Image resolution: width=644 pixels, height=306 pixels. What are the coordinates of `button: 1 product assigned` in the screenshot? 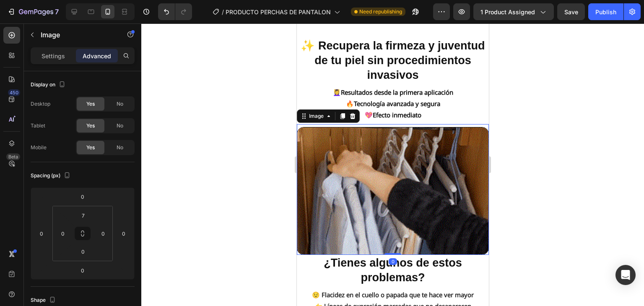 It's located at (514, 12).